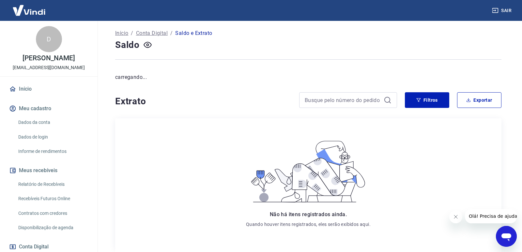 This screenshot has height=252, width=522. What do you see at coordinates (49, 171) in the screenshot?
I see `button: Meus recebíveis` at bounding box center [49, 171].